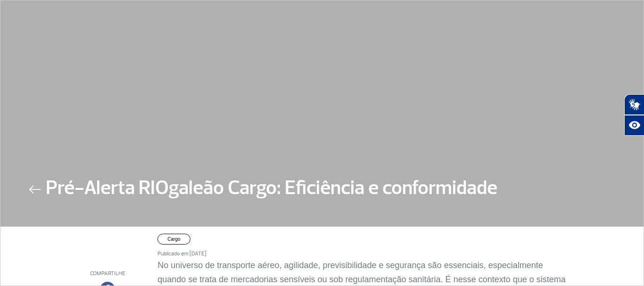  Describe the element at coordinates (108, 274) in the screenshot. I see `h3: Compartilhe` at that location.